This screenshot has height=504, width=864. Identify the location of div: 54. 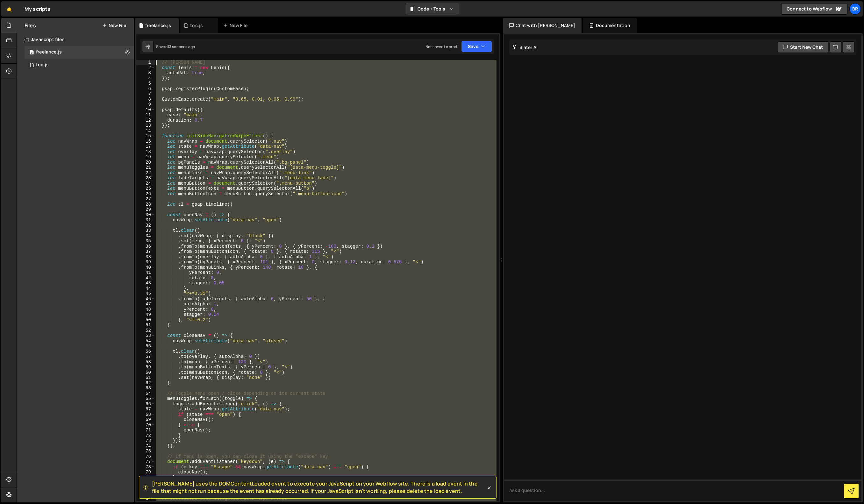
(145, 341).